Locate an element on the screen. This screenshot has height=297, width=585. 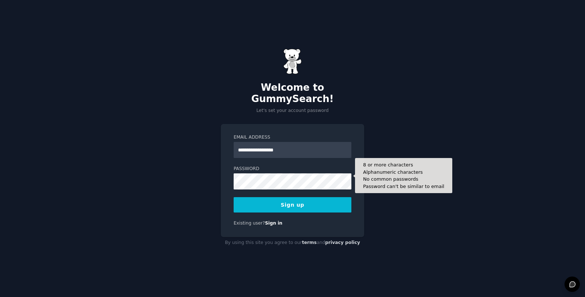
div: By using this site you agree to our and is located at coordinates (292, 243).